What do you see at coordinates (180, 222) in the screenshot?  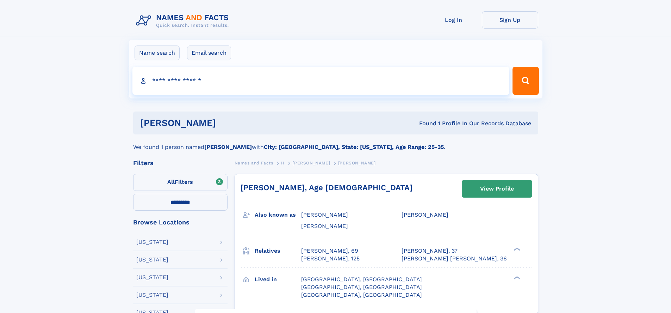 I see `div: Browse Locations` at bounding box center [180, 222].